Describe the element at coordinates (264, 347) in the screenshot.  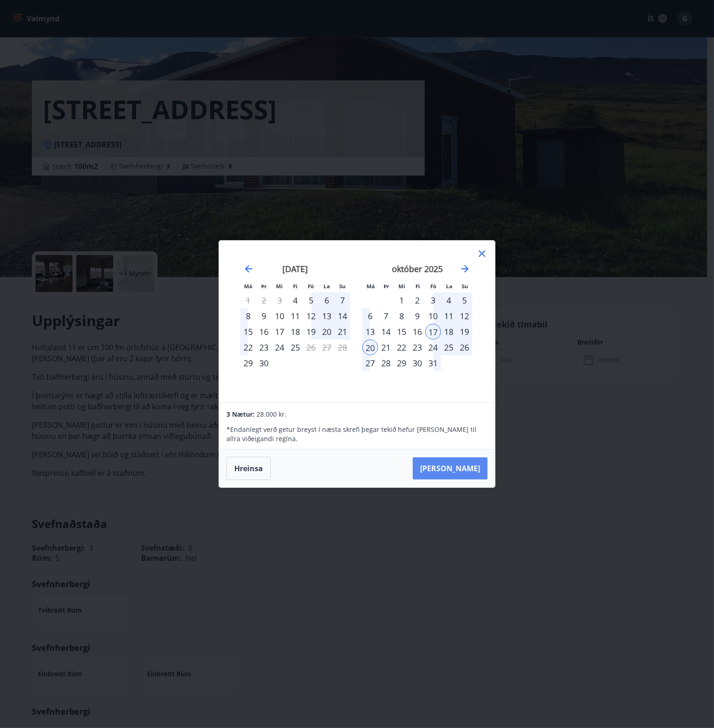
I see `div: 23` at that location.